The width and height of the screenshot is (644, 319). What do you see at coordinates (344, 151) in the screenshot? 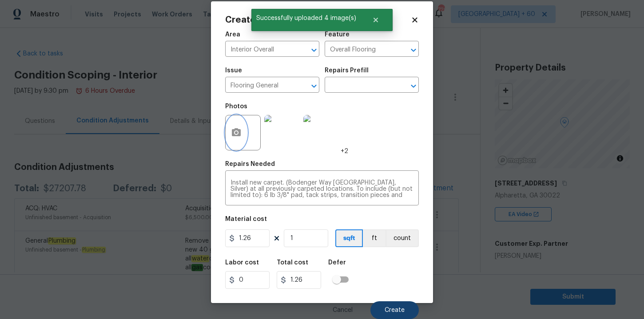
I see `span: +2` at bounding box center [344, 151].